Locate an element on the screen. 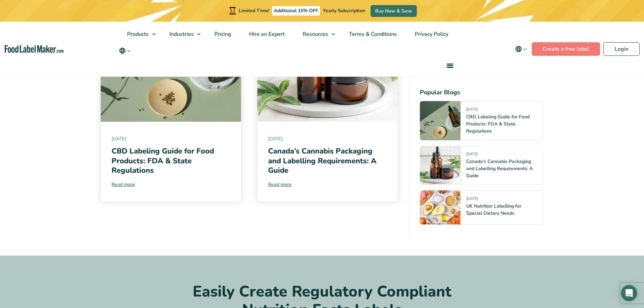 The width and height of the screenshot is (644, 308). a: Privacy Policy is located at coordinates (430, 34).